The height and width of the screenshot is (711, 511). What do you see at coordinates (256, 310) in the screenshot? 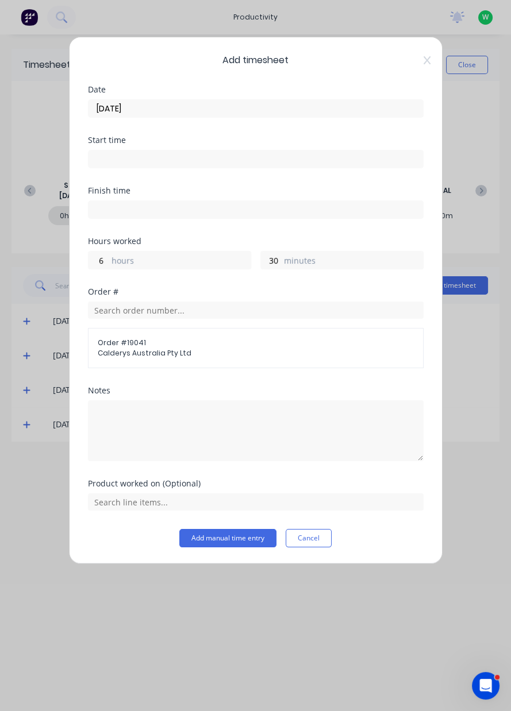
I see `input: Search order number...` at bounding box center [256, 310].